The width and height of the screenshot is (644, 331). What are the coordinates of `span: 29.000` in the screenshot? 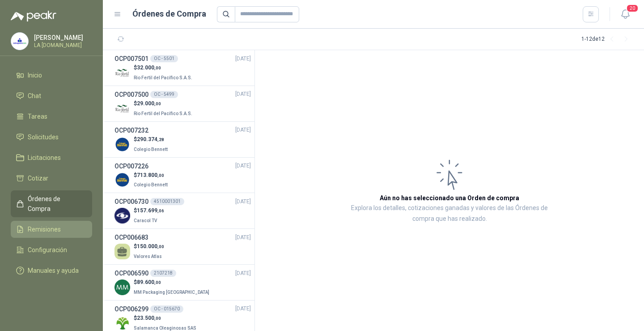 It's located at (149, 103).